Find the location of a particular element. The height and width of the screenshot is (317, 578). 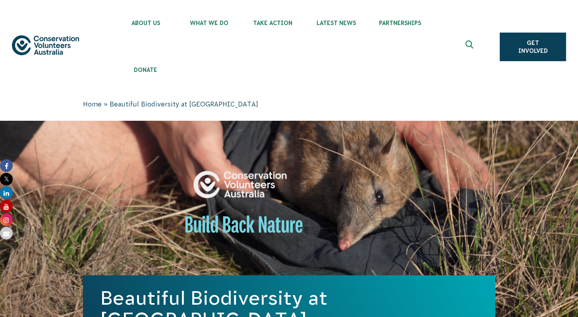

span: About Us is located at coordinates (146, 23).